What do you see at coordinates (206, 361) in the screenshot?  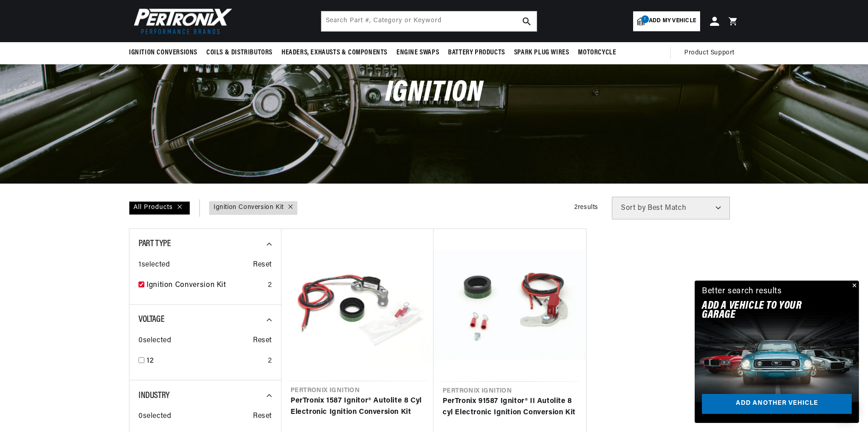 I see `a: 12` at bounding box center [206, 361].